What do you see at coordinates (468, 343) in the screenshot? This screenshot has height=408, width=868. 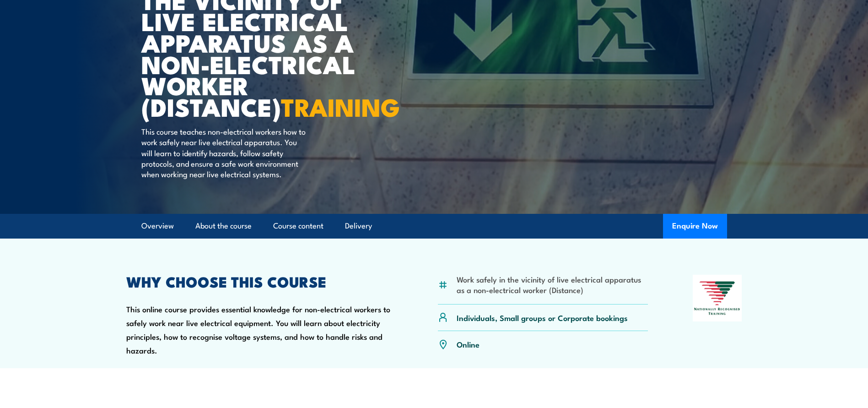 I see `p: Online` at bounding box center [468, 343].